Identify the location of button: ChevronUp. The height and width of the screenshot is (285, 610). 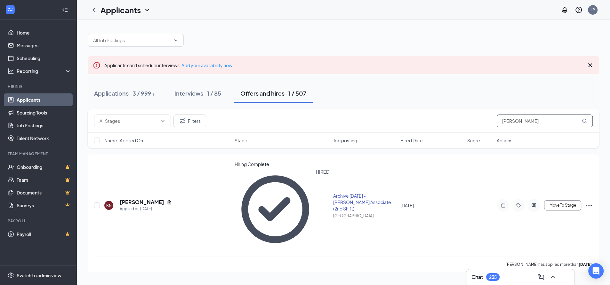
(553, 277).